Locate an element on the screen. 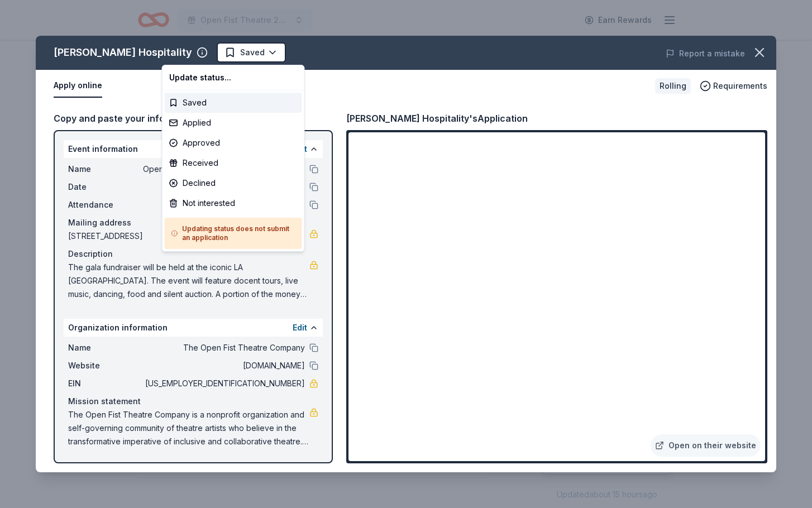  div: Saved is located at coordinates (233, 103).